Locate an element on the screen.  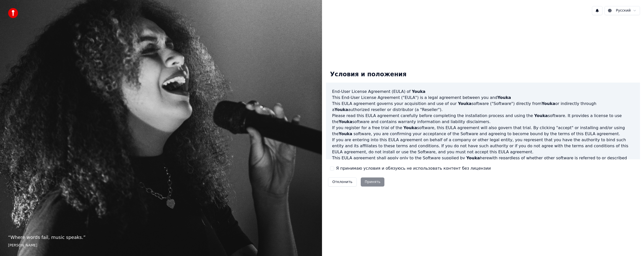
p: “ Where words fail, music speaks. ” is located at coordinates (161, 237).